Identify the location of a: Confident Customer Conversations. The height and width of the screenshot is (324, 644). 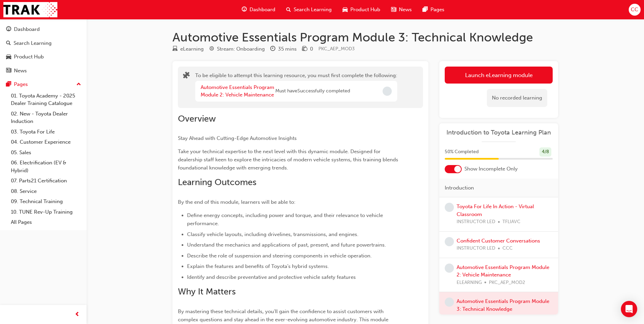
(498, 241).